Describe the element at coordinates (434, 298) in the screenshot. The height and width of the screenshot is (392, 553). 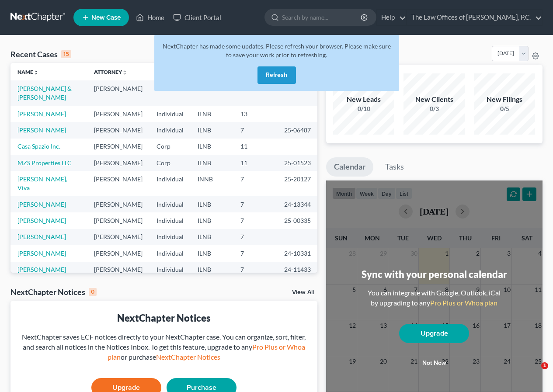
I see `div: You can integrate with Google, Outlook, iCal by upgrading to any` at that location.